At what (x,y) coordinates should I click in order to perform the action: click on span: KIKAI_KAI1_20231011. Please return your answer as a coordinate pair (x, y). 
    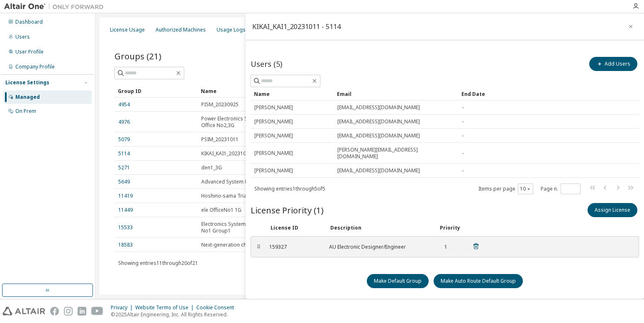
    Looking at the image, I should click on (227, 153).